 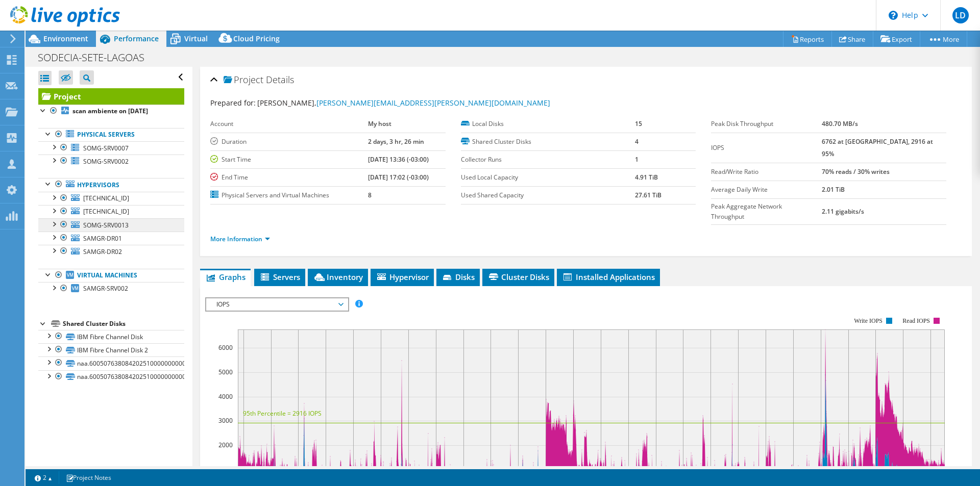 What do you see at coordinates (896, 39) in the screenshot?
I see `a: Export` at bounding box center [896, 39].